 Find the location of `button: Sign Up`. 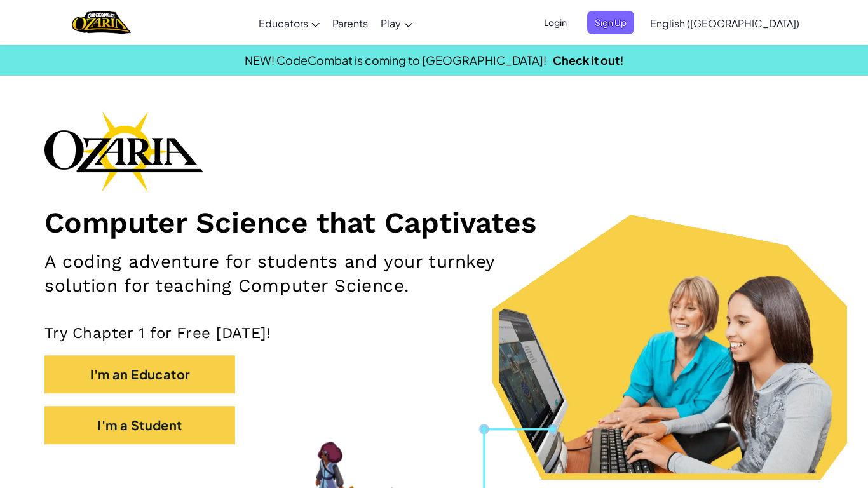

button: Sign Up is located at coordinates (611, 22).